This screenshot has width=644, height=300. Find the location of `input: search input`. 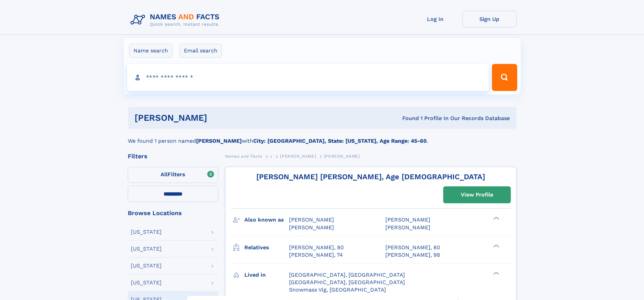

input: search input is located at coordinates (308, 78).